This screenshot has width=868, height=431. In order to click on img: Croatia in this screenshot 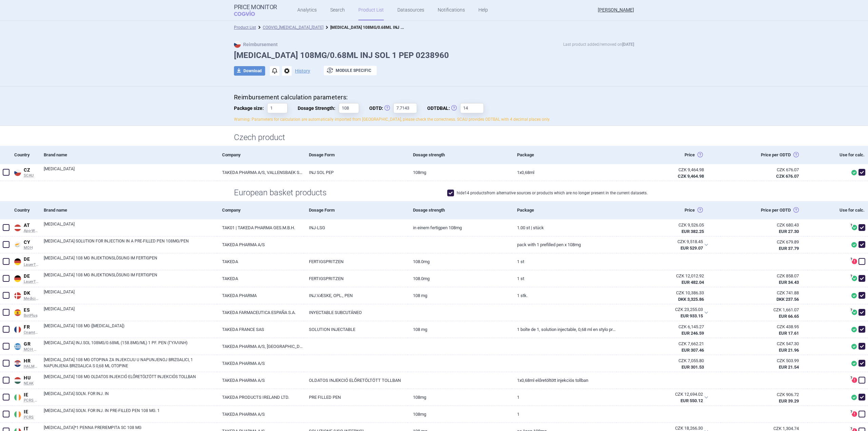, I will do `click(18, 363)`.